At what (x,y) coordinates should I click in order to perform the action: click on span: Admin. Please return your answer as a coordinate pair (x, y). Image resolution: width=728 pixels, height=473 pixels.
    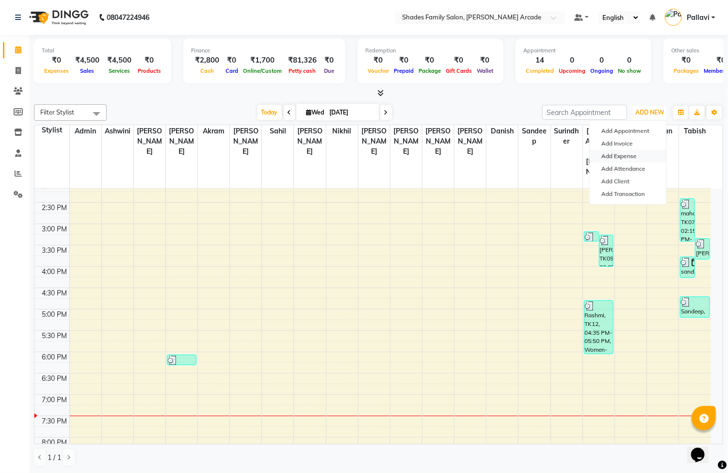
    Looking at the image, I should click on (85, 131).